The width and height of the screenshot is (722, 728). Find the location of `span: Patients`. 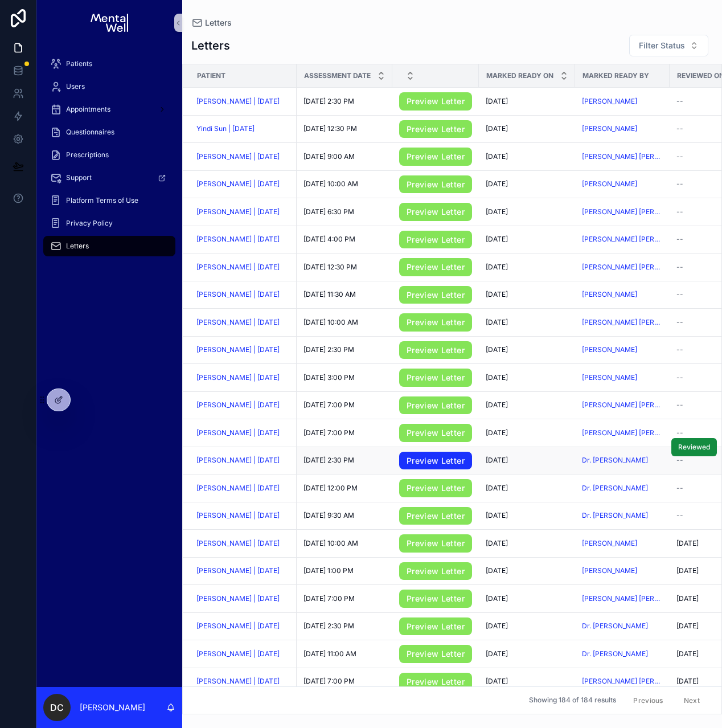

span: Patients is located at coordinates (79, 63).